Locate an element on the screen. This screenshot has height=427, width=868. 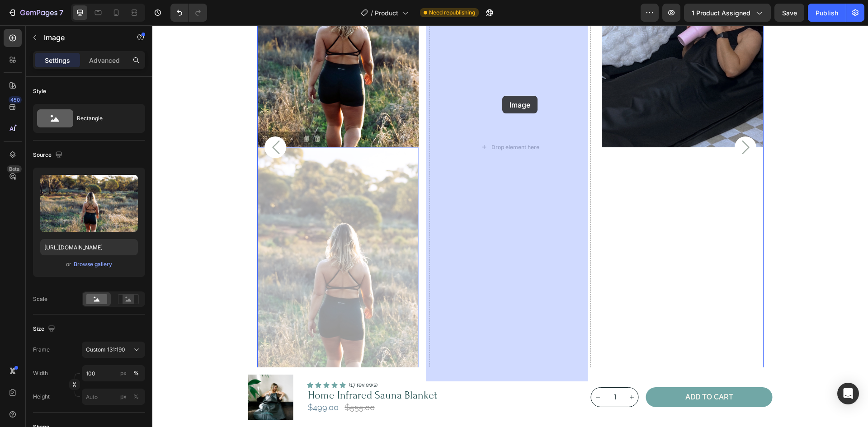
button: Custom 131:190 is located at coordinates (114, 349).